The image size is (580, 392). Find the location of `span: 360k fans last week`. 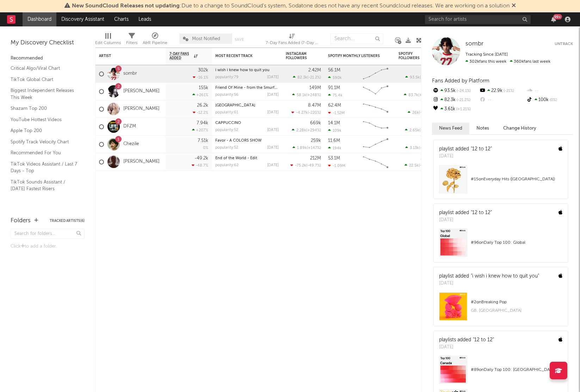

span: 360k fans last week is located at coordinates (508, 62).